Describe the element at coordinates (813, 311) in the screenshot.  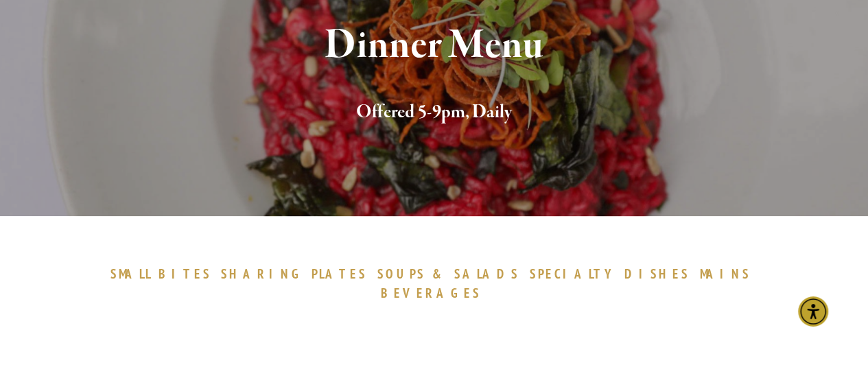
I see `div: Accessibility Menu` at that location.